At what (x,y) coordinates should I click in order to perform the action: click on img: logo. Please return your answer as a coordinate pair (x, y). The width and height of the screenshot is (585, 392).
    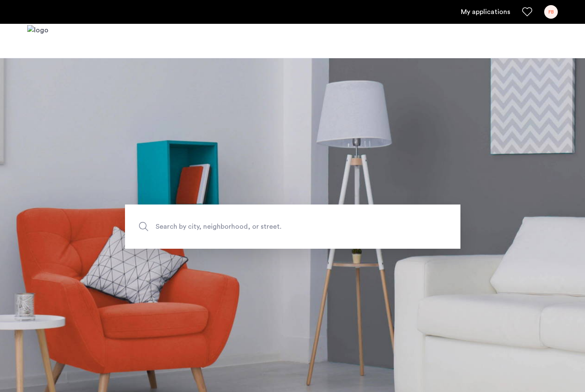
    Looking at the image, I should click on (38, 41).